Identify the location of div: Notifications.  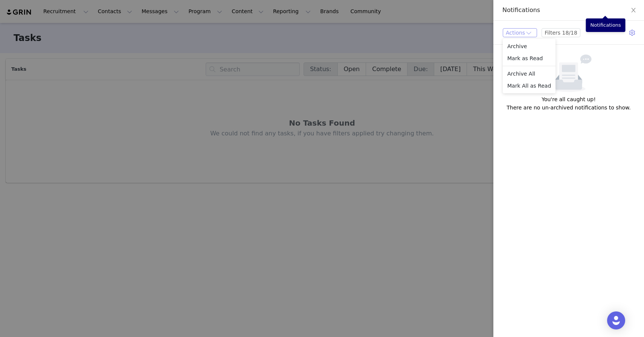
(569, 10).